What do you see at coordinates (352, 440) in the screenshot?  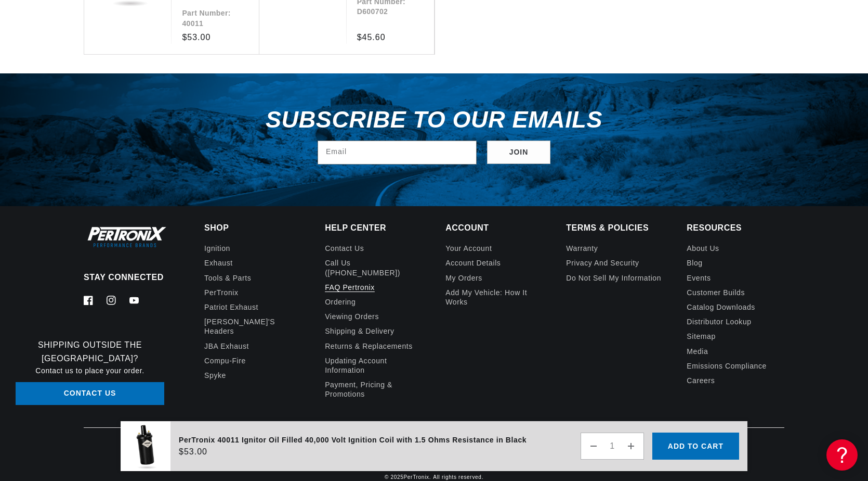 I see `div: PerTronix 40011 Ignitor Oil Filled 40,000 Volt Ignition Coil with 1.5 Ohms Resistance in Black` at bounding box center [352, 440].